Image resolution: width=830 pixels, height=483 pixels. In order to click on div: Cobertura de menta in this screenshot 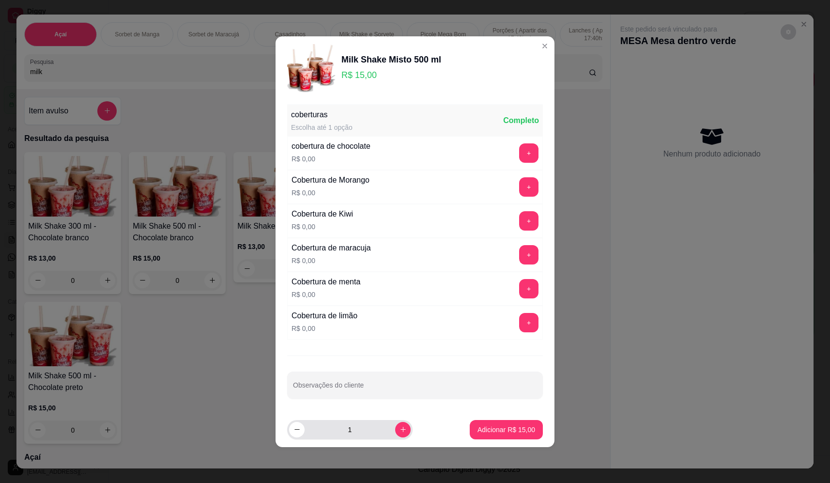, I will do `click(326, 282)`.